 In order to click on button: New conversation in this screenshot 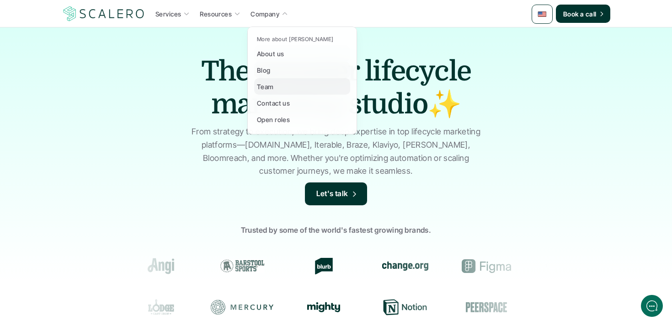, I will do `click(91, 130)`.